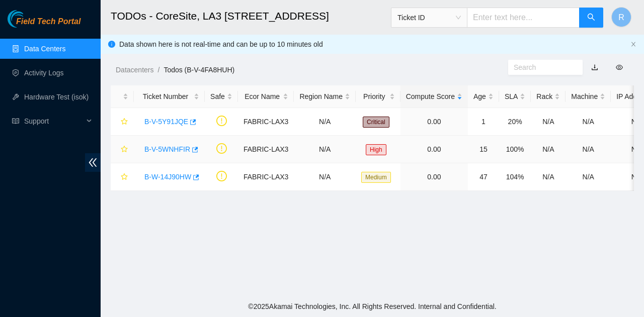  I want to click on td: 15, so click(484, 149).